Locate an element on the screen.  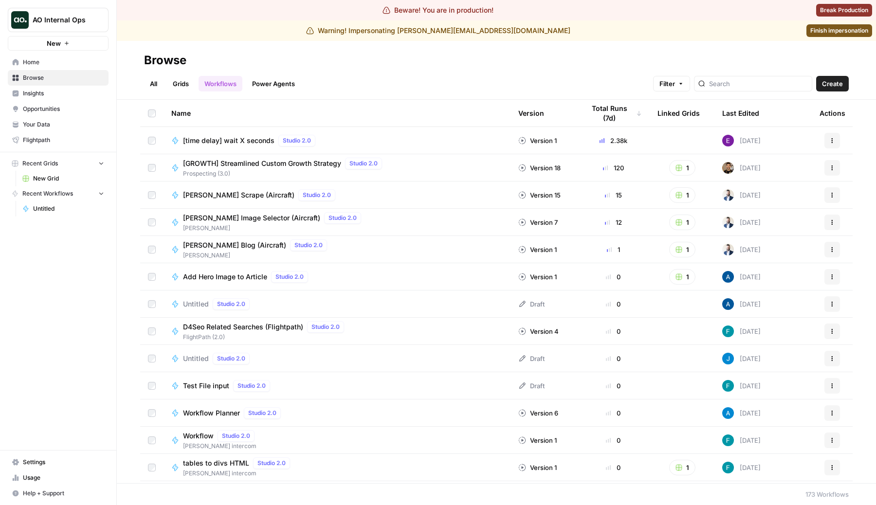
span: Create is located at coordinates (833, 84).